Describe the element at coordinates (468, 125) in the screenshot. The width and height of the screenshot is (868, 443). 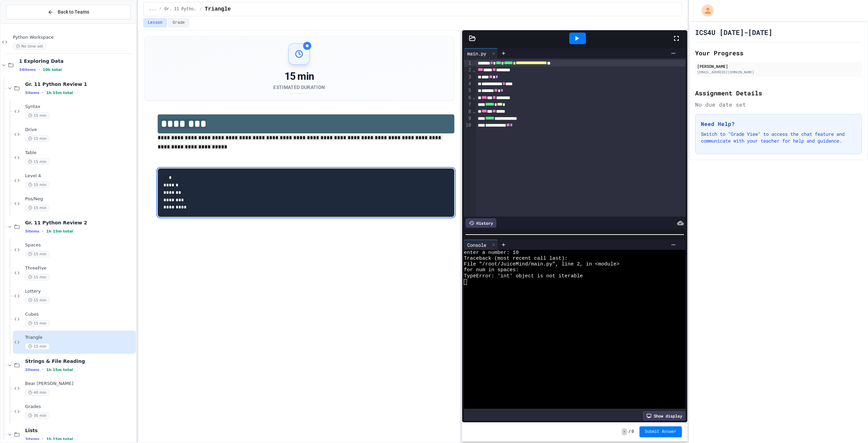
I see `div: 10` at that location.